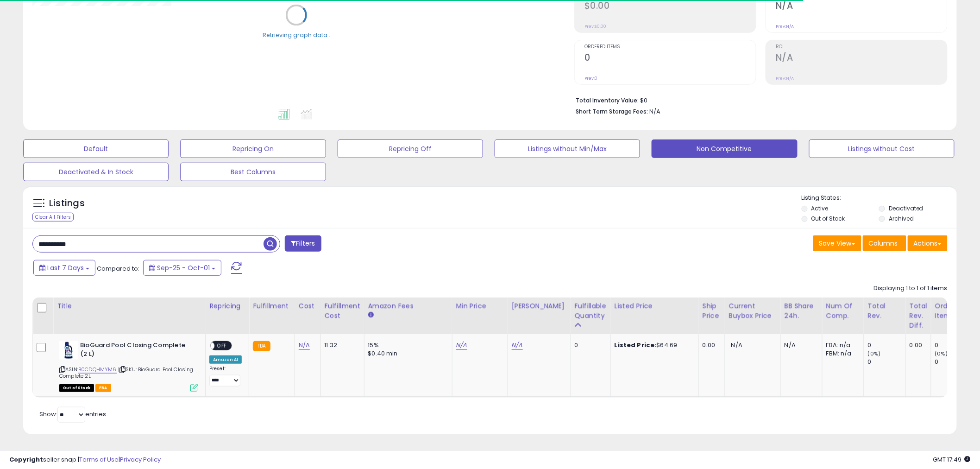 The height and width of the screenshot is (469, 980). Describe the element at coordinates (568, 149) in the screenshot. I see `button: Listings without Min/Max` at that location.